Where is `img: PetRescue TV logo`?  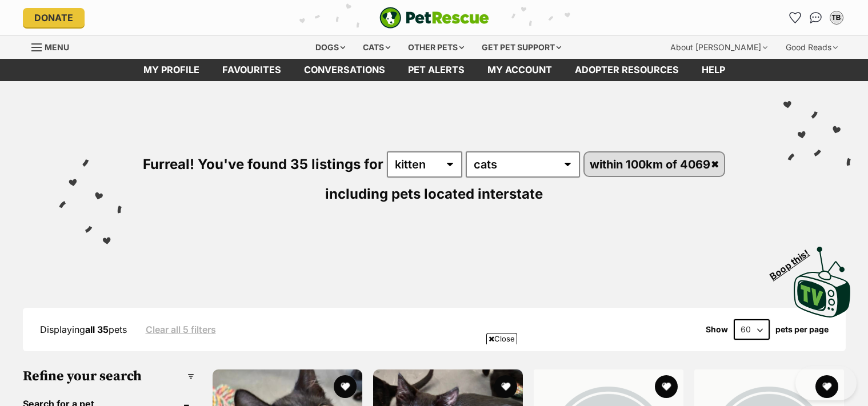
img: PetRescue TV logo is located at coordinates (822, 282).